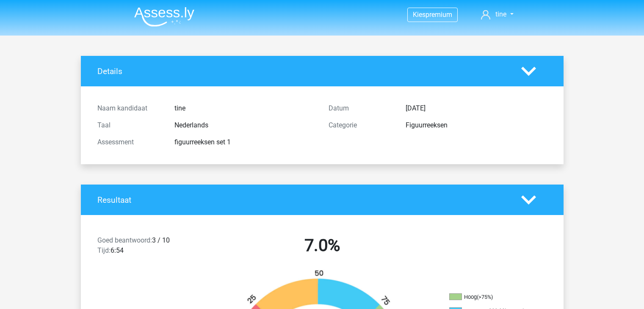 The image size is (644, 309). What do you see at coordinates (303, 200) in the screenshot?
I see `h4: Resultaat` at bounding box center [303, 200].